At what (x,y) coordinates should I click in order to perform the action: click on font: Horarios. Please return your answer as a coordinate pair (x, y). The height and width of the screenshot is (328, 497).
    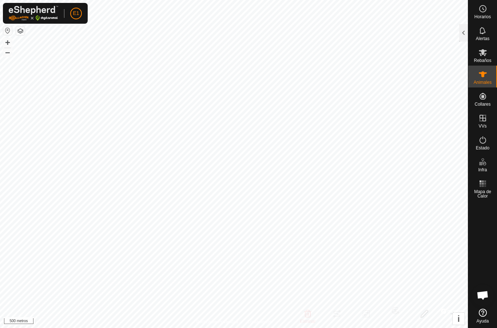
    Looking at the image, I should click on (483, 17).